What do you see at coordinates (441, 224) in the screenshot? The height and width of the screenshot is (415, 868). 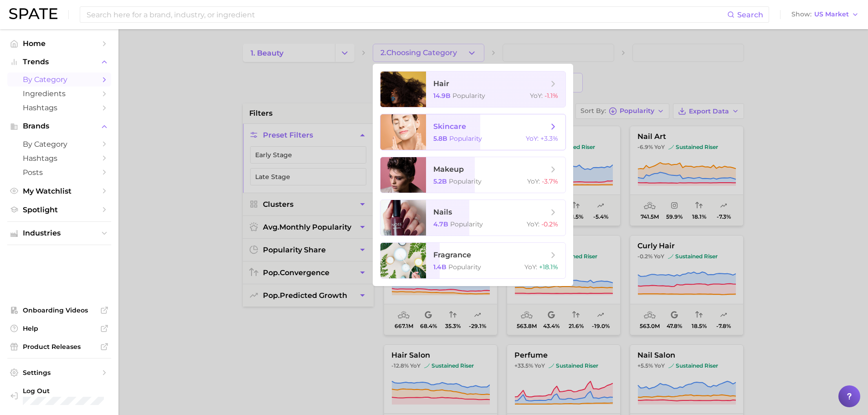 I see `span: 4.7b` at bounding box center [441, 224].